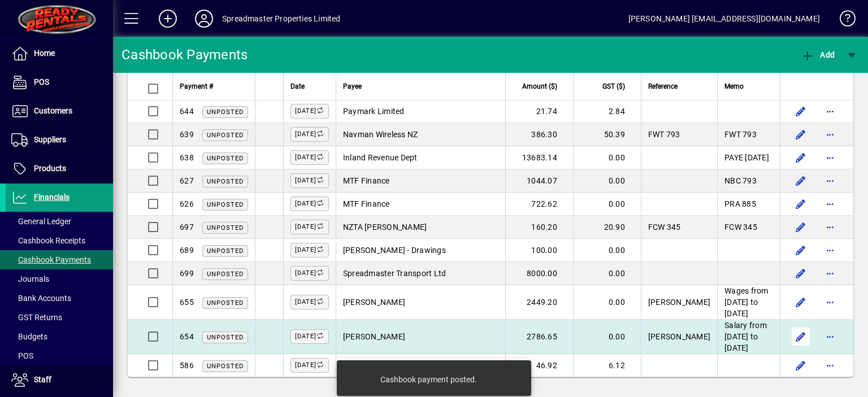 The image size is (868, 397). I want to click on td: 160.20, so click(539, 227).